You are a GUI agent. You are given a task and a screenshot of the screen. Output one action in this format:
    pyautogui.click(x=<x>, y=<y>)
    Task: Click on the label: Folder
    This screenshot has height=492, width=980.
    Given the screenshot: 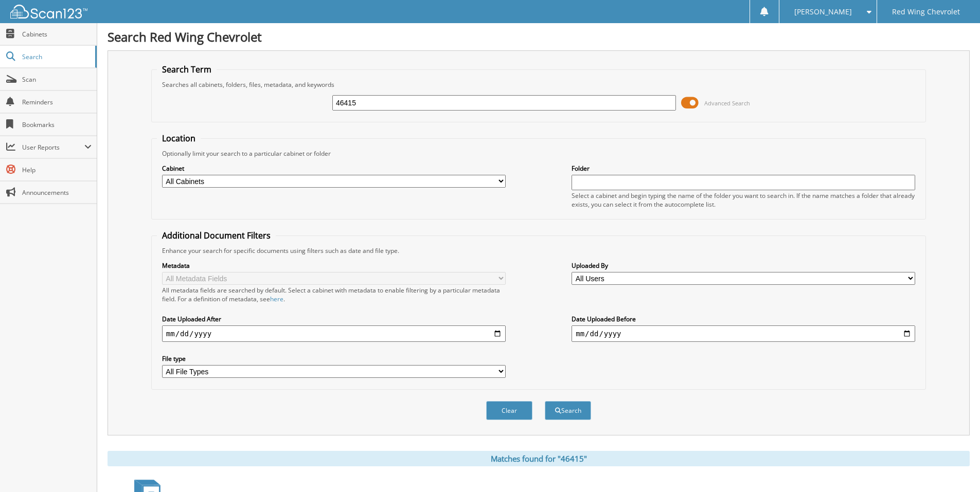 What is the action you would take?
    pyautogui.click(x=743, y=168)
    